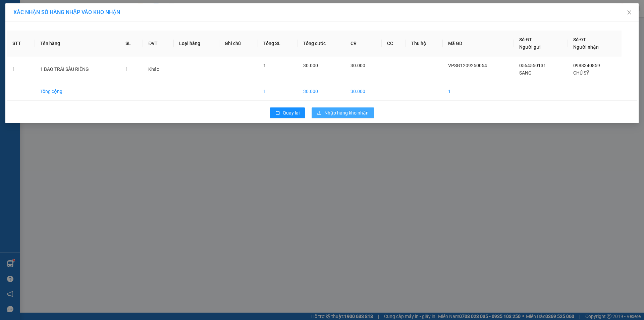 The image size is (644, 320). I want to click on span: VPSG1209250054, so click(467, 66).